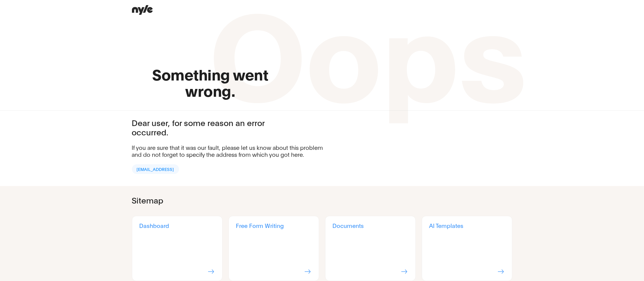  What do you see at coordinates (177, 249) in the screenshot?
I see `a: Dashboard` at bounding box center [177, 249].